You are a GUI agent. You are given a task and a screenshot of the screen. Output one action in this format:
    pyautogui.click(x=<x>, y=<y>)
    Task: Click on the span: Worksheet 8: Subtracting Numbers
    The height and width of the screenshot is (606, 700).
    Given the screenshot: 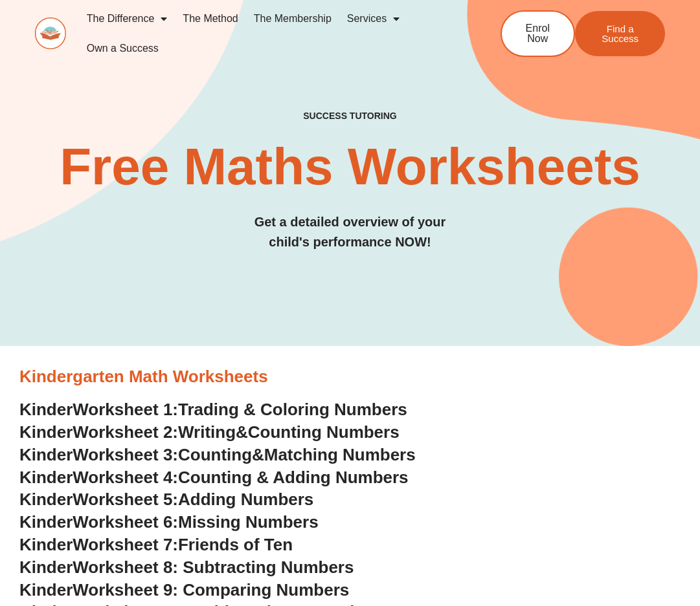 What is the action you would take?
    pyautogui.click(x=213, y=567)
    